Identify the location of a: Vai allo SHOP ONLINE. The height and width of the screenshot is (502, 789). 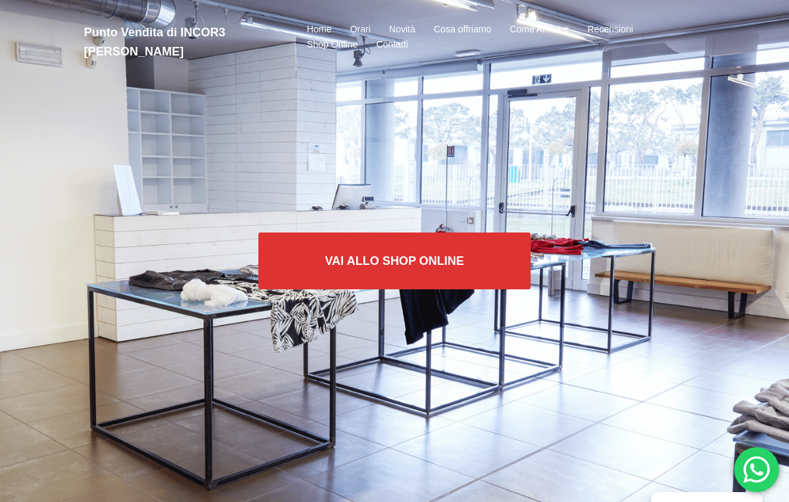
(394, 261).